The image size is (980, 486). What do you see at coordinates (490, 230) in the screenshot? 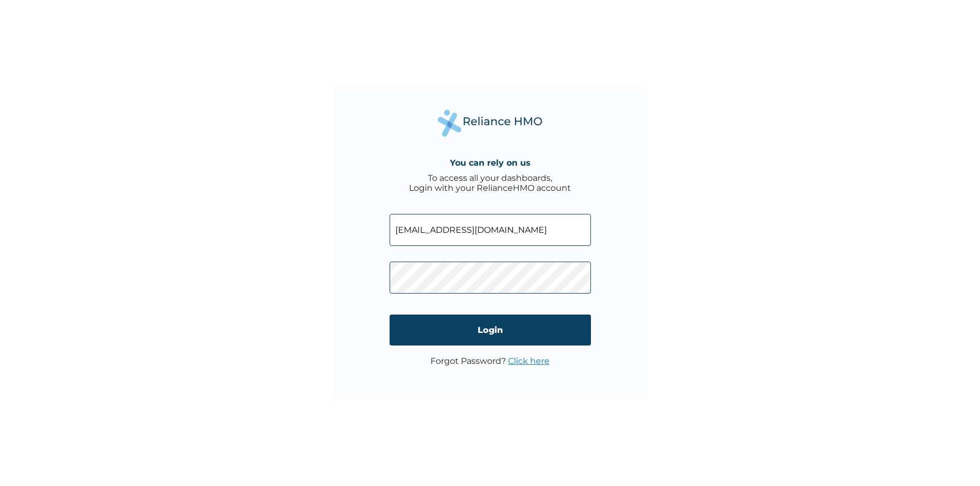
I see `input: Email address or HMO ID` at bounding box center [490, 230].